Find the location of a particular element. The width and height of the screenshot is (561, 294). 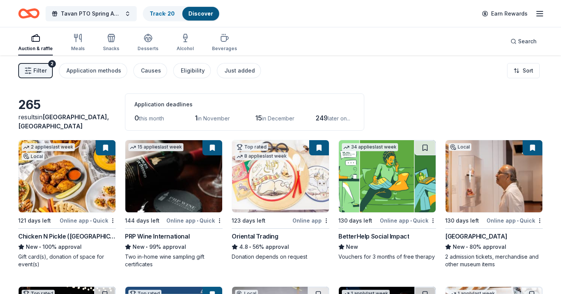

button: Eligibility is located at coordinates (192, 71).